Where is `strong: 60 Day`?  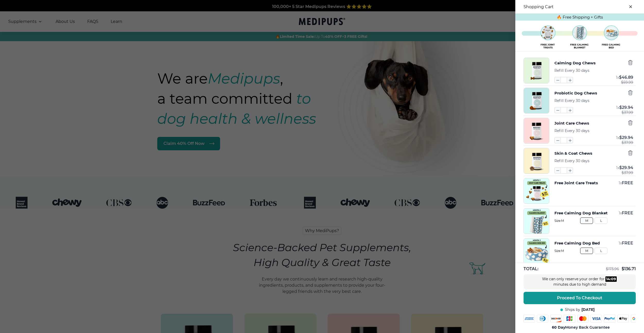
strong: 60 Day is located at coordinates (558, 327).